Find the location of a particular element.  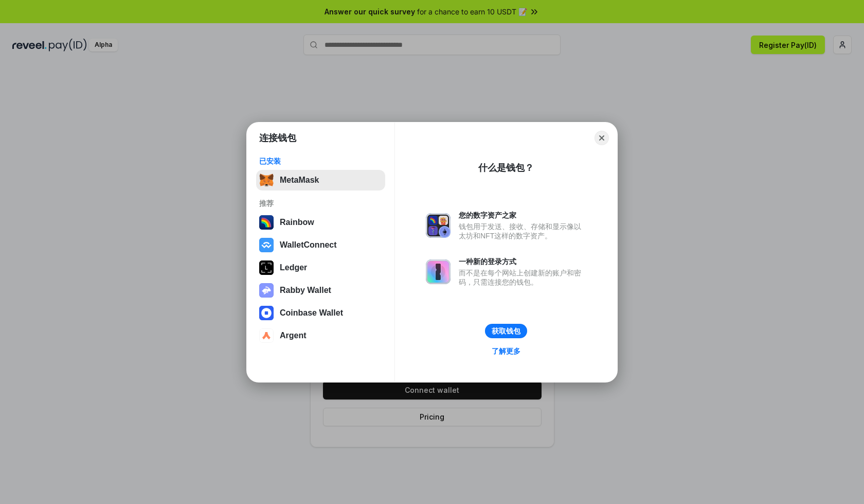

button: Close is located at coordinates (602, 138).